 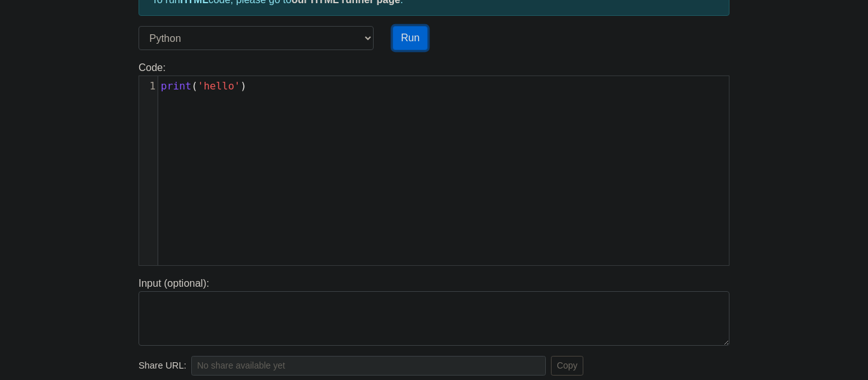 What do you see at coordinates (566, 366) in the screenshot?
I see `button: Copy` at bounding box center [566, 366].